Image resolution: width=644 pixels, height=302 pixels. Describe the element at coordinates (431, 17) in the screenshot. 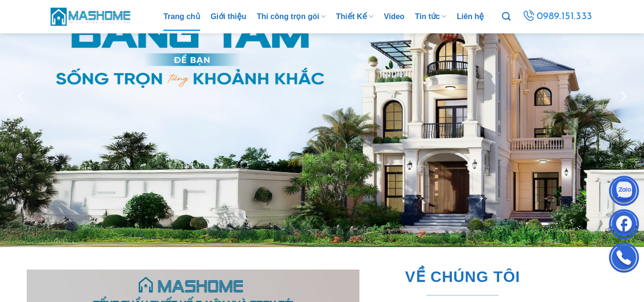

I see `a: Tin tức` at that location.